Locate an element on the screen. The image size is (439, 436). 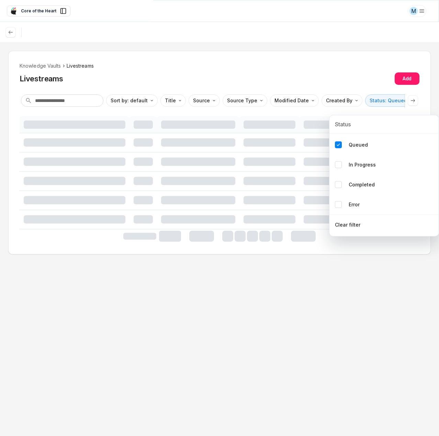
div: Completed is located at coordinates (384, 185).